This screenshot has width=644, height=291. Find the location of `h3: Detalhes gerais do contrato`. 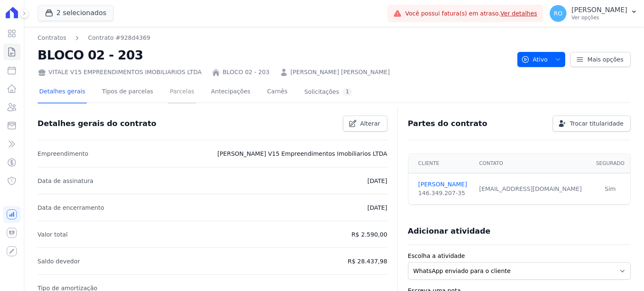

h3: Detalhes gerais do contrato is located at coordinates (97, 124).